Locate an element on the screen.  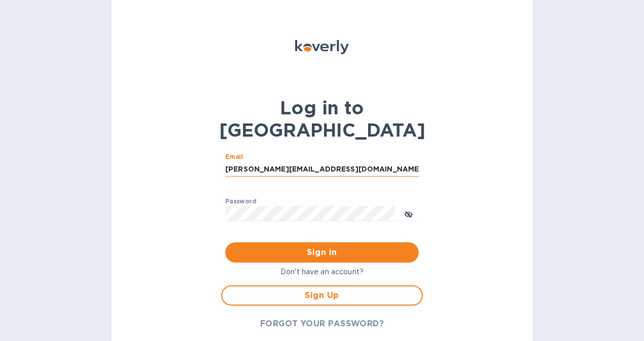
label: Email is located at coordinates (234, 157).